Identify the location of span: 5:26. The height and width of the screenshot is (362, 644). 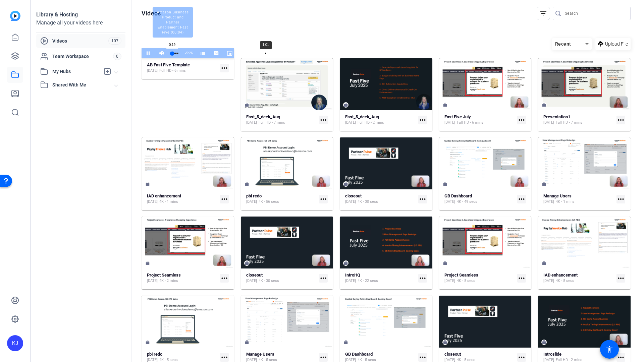
(189, 53).